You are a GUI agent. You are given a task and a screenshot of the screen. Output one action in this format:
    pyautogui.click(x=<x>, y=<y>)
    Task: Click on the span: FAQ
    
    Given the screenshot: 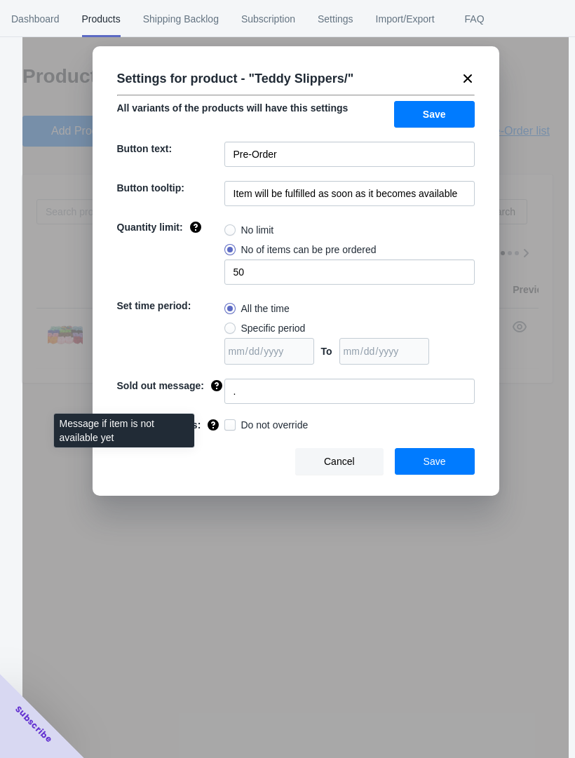 What is the action you would take?
    pyautogui.click(x=475, y=19)
    